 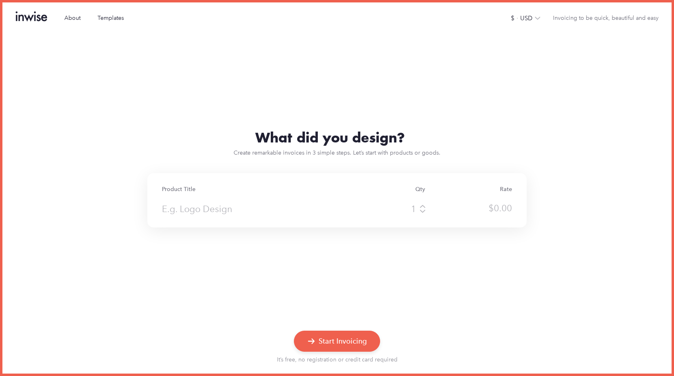 I want to click on div: Qty, so click(x=382, y=190).